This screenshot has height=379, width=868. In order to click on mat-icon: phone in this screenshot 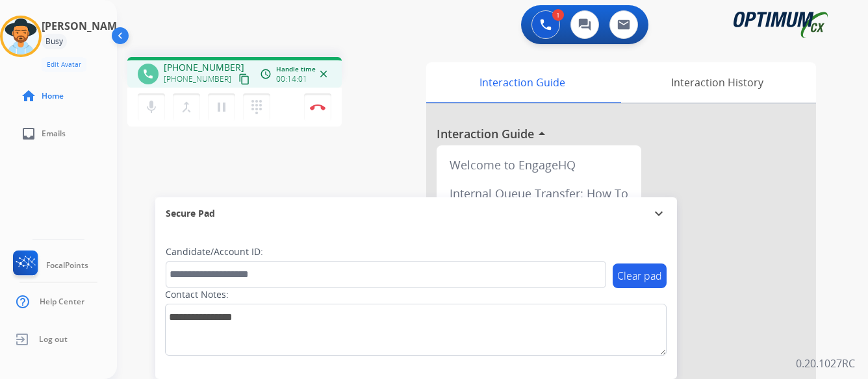, I will do `click(148, 74)`.